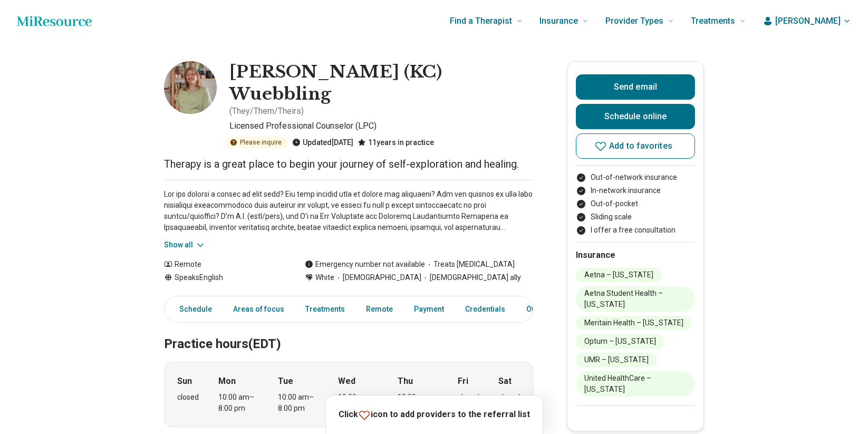 The height and width of the screenshot is (434, 868). I want to click on img: Kristopher Wuebbling, Licensed Professional Counselor (LPC), so click(190, 87).